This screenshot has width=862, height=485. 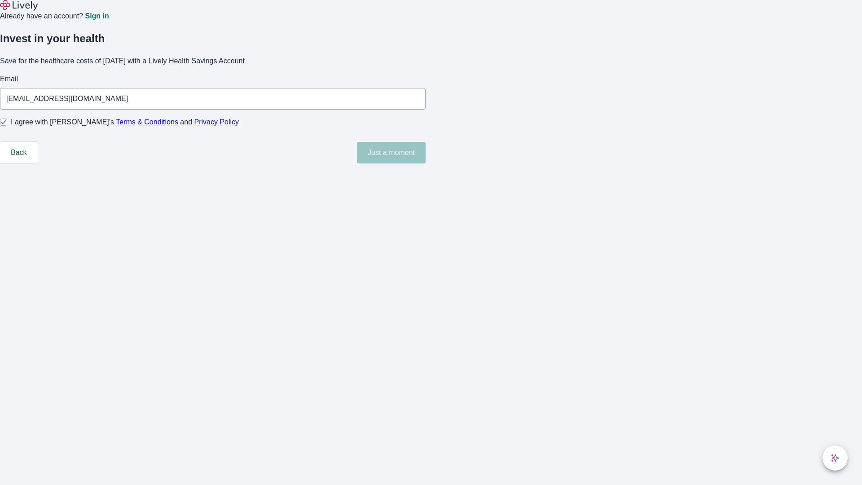 What do you see at coordinates (217, 122) in the screenshot?
I see `a: Privacy Policy` at bounding box center [217, 122].